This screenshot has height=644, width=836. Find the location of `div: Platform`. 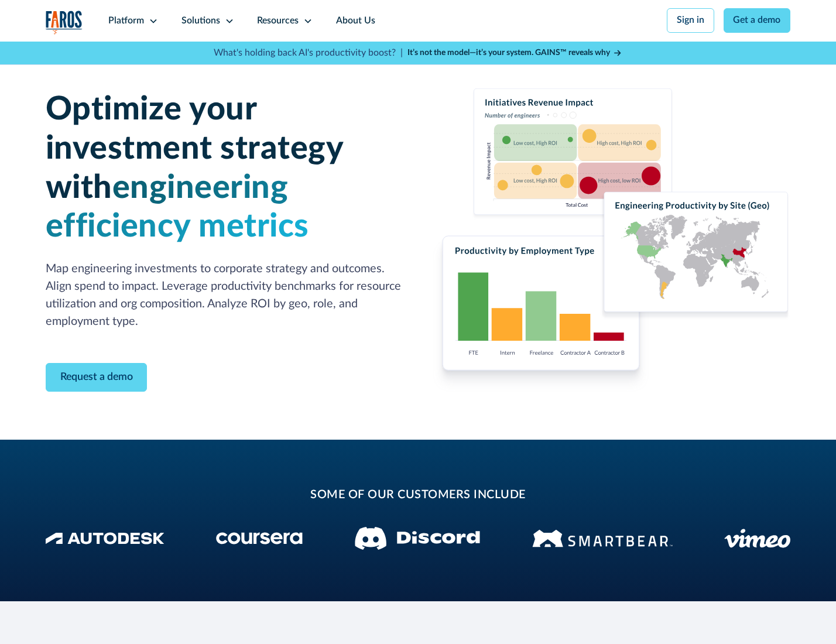

div: Platform is located at coordinates (126, 22).